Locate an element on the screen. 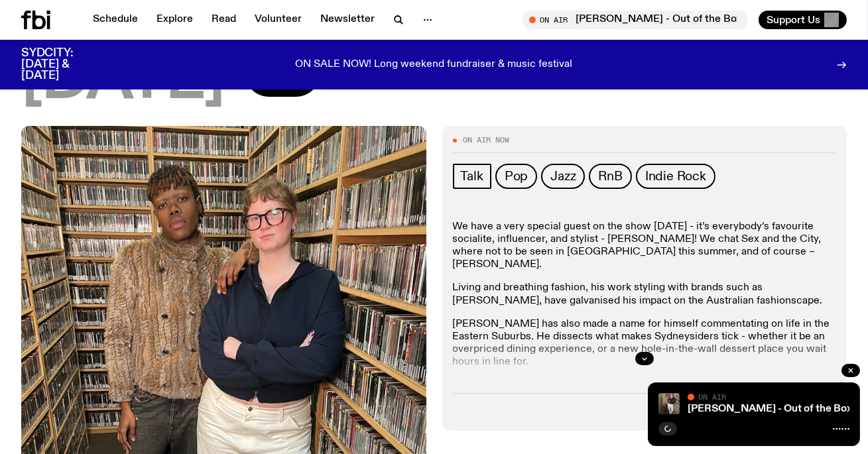 The width and height of the screenshot is (868, 454). a: Schedule is located at coordinates (115, 19).